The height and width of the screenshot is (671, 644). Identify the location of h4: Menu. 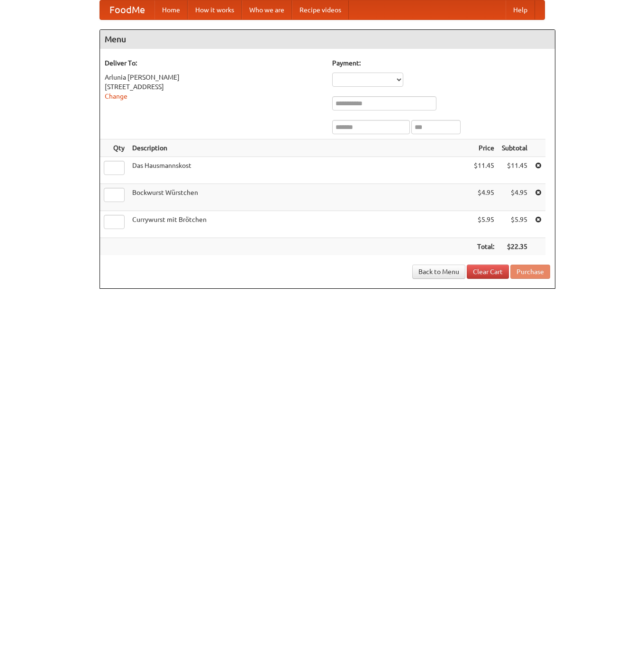
(327, 39).